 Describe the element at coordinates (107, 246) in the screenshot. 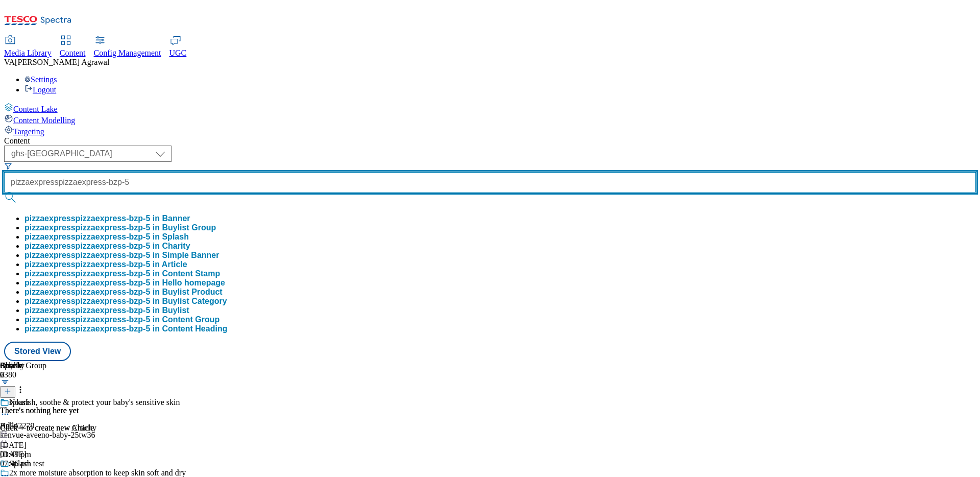

I see `button: pizzaexpresspizzaexpress-bzp-5 in Charity` at that location.